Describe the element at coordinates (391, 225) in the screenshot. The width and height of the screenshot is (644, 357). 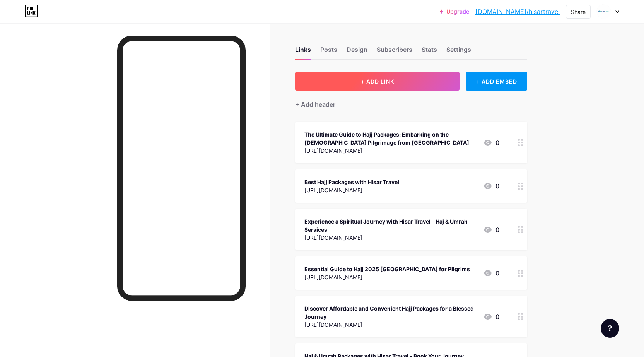
I see `div: Experience a Spiritual Journey with Hisar Travel – Haj & Umrah Services` at that location.